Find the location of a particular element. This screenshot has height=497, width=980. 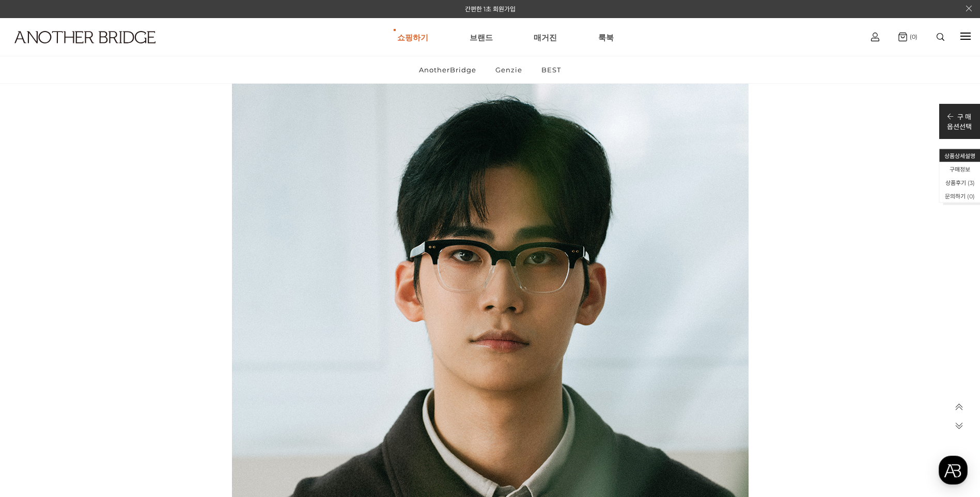

a: 룩북 is located at coordinates (606, 38).